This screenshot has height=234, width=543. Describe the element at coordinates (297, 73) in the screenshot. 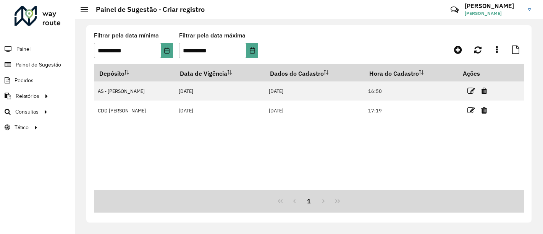

I see `font: Dados do Cadastro` at that location.